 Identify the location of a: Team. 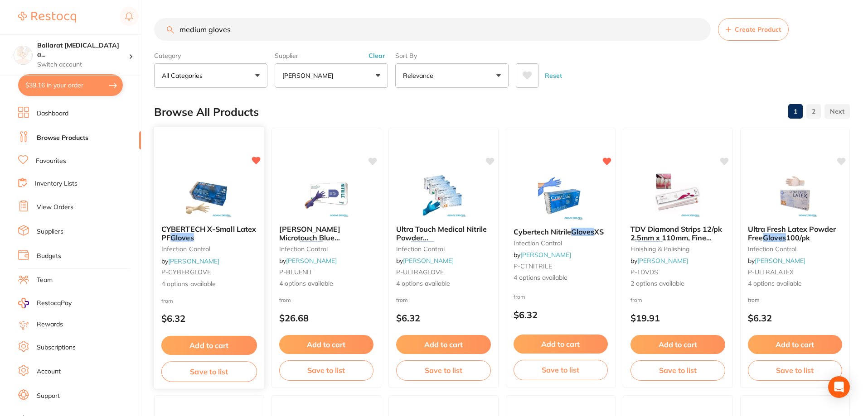
(44, 281).